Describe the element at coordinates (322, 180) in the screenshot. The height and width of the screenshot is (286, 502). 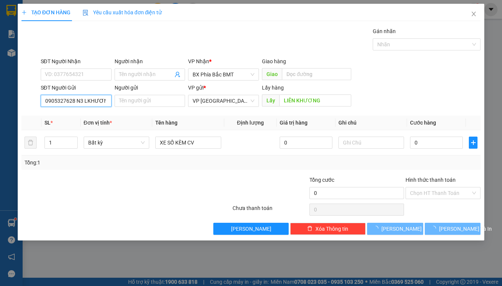
I see `span: Tổng cước` at that location.